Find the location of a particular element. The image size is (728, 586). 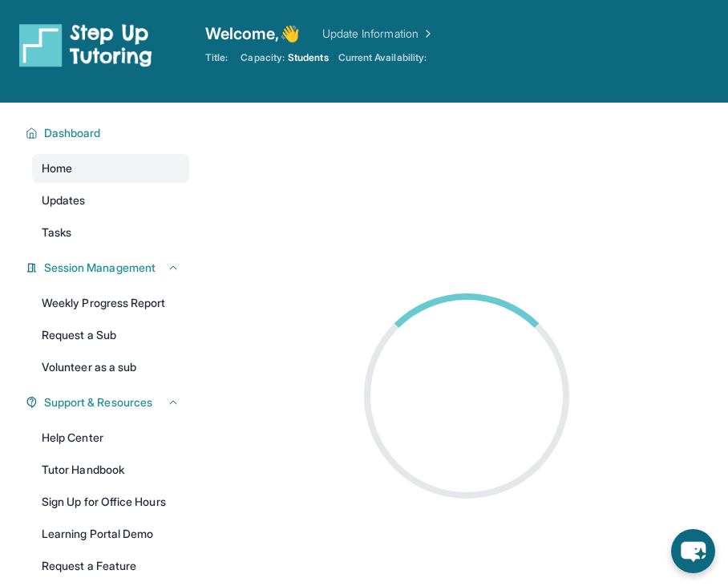

button: Dashboard is located at coordinates (108, 133).